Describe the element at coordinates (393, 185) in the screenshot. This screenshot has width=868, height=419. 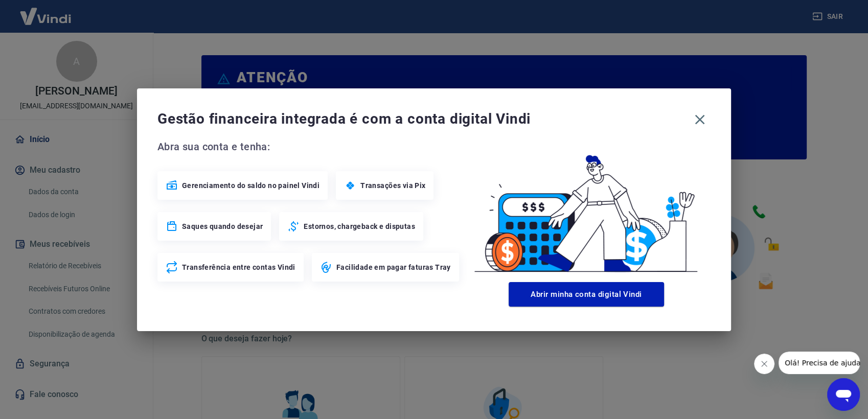
I see `span: Transações via Pix` at that location.